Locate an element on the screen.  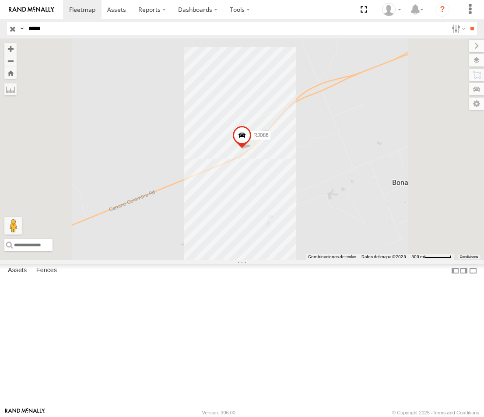
a: Terms and Conditions is located at coordinates (456, 412).